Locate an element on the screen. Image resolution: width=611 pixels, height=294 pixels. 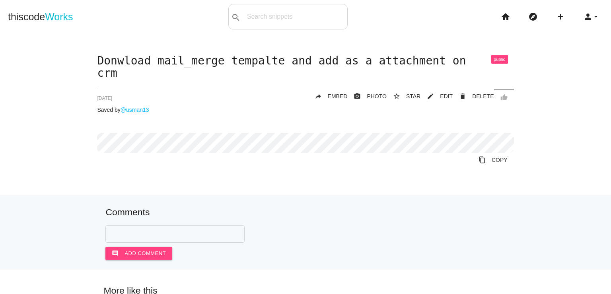
a: @usman13 is located at coordinates (135, 110).